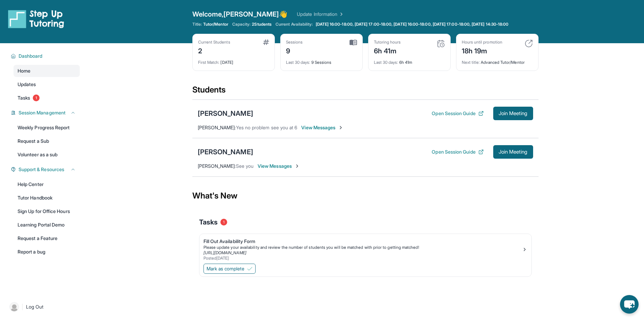  I want to click on span: Updates, so click(27, 85).